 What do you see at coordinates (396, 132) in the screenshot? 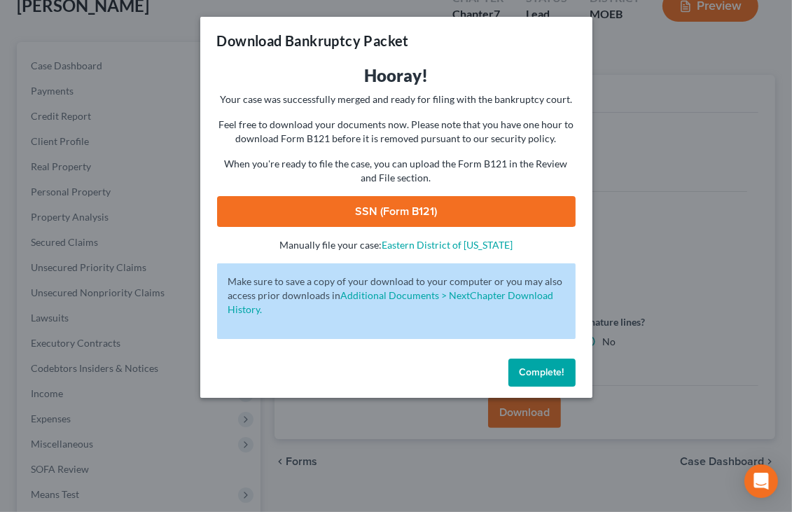
I see `p: Feel free to download your documents now. Please note that you have one hour to download Form B12...` at bounding box center [396, 132].